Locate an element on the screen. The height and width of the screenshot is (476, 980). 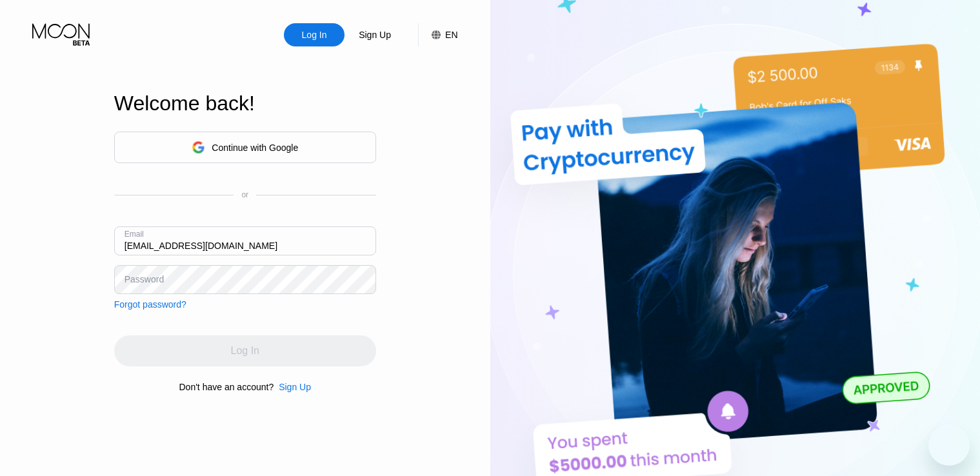
div: Don't have an account? is located at coordinates (227, 387).